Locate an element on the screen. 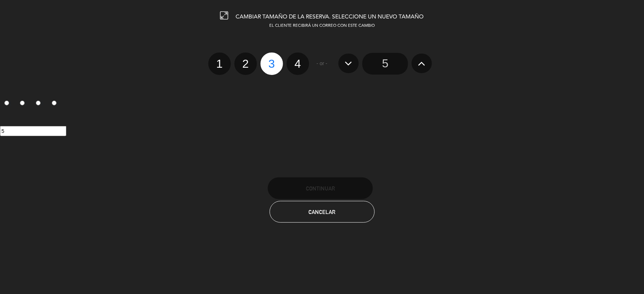 This screenshot has height=294, width=644. span: - or - is located at coordinates (322, 64).